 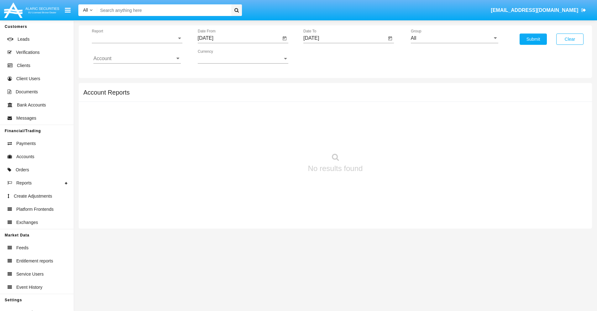 I want to click on span: Client Users, so click(x=28, y=79).